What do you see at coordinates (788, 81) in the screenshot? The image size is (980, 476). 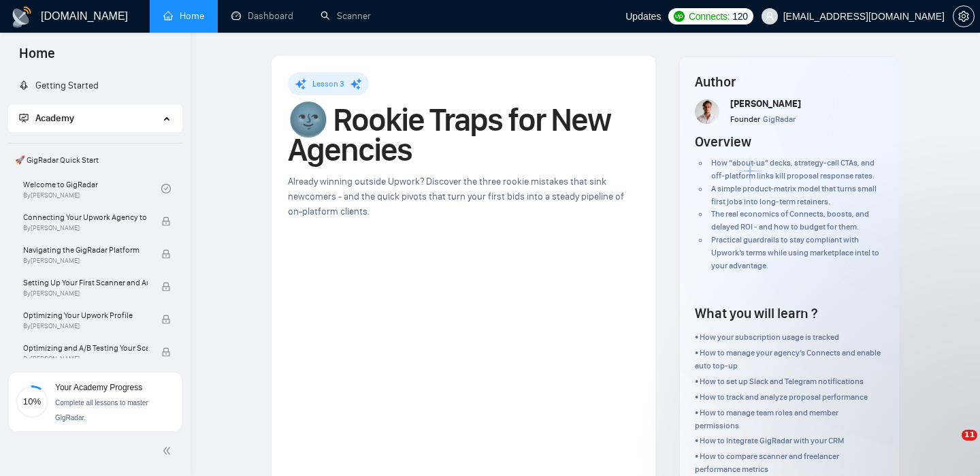 I see `h4: Author` at bounding box center [788, 81].